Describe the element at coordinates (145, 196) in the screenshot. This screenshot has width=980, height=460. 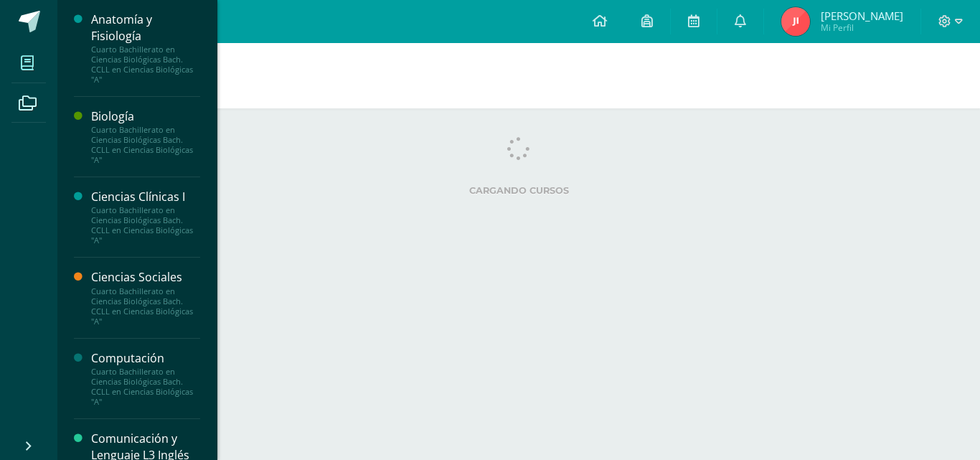
I see `div: Ciencias Clínicas I` at that location.